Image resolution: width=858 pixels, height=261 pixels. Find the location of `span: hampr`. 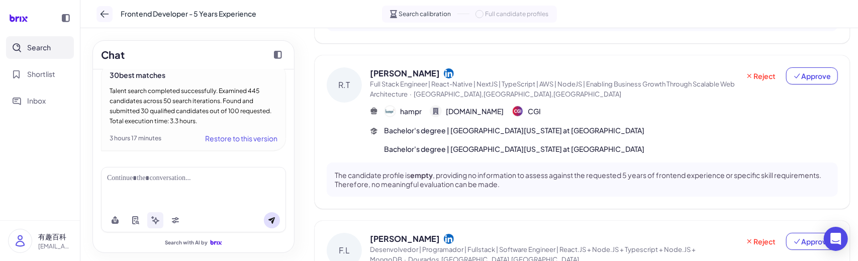

span: hampr is located at coordinates (411, 111).